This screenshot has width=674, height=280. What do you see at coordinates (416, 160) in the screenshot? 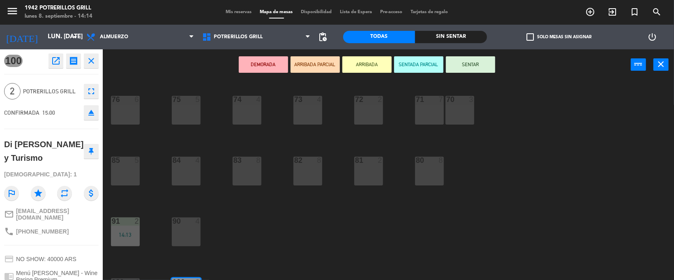
I see `div: 80` at bounding box center [416, 160].